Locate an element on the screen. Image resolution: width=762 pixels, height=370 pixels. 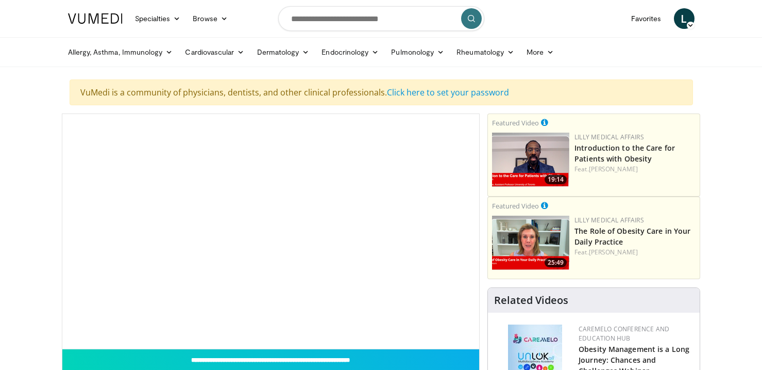
input: Search topics, interventions is located at coordinates (381, 19).